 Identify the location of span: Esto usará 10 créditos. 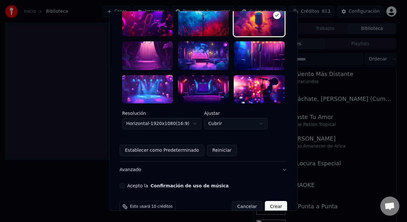
(152, 207).